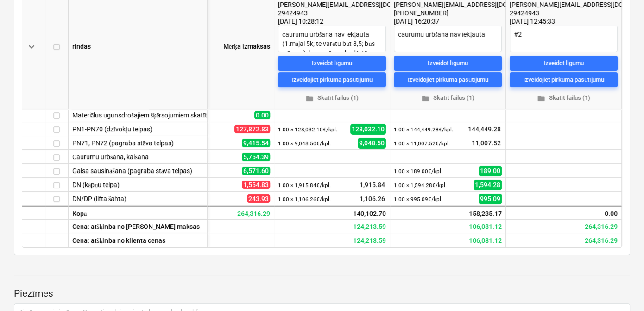 The width and height of the screenshot is (644, 311). What do you see at coordinates (423, 129) in the screenshot?
I see `small: 1.00 × 144,449.28€ / kpl.` at bounding box center [423, 129].